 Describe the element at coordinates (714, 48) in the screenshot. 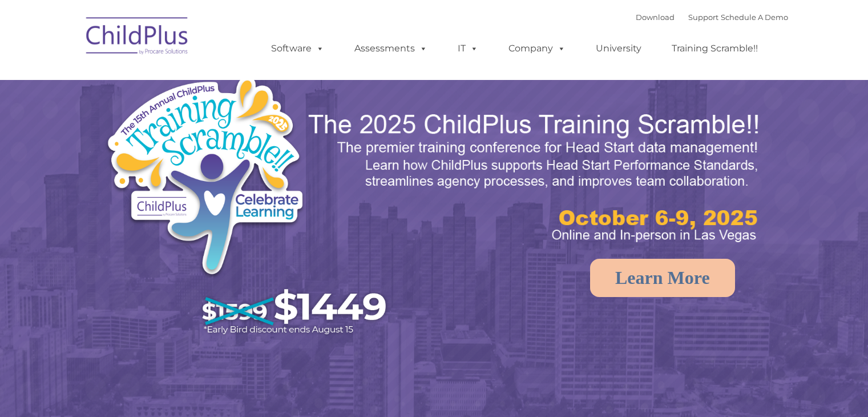

I see `a: Training Scramble!!` at that location.